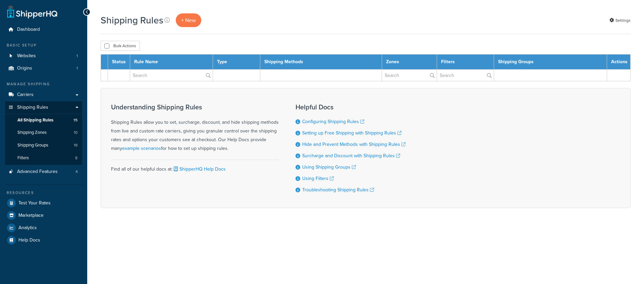 This screenshot has height=284, width=644. What do you see at coordinates (44, 132) in the screenshot?
I see `a: Shipping Zones 10` at bounding box center [44, 132].